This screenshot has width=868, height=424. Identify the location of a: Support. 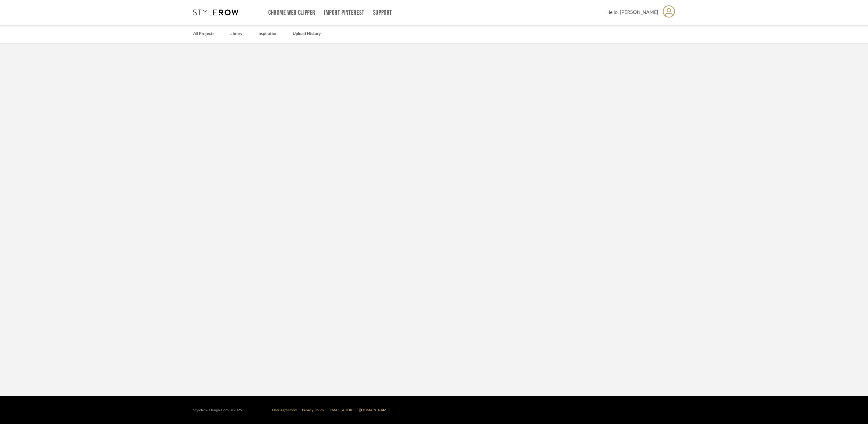
(382, 12).